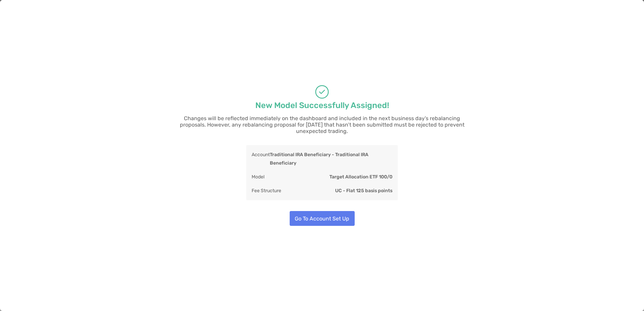 The width and height of the screenshot is (644, 311). I want to click on p: Changes will be reflected immediately on the dashboard and included in the next business day's re..., so click(322, 125).